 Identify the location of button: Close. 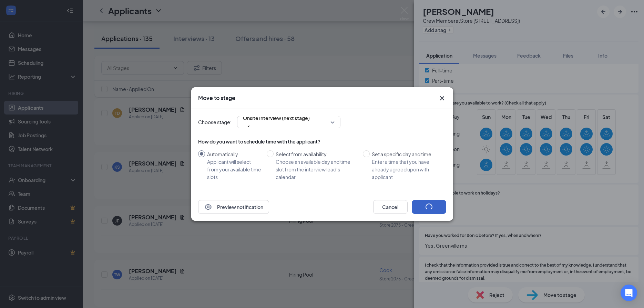
(442, 98).